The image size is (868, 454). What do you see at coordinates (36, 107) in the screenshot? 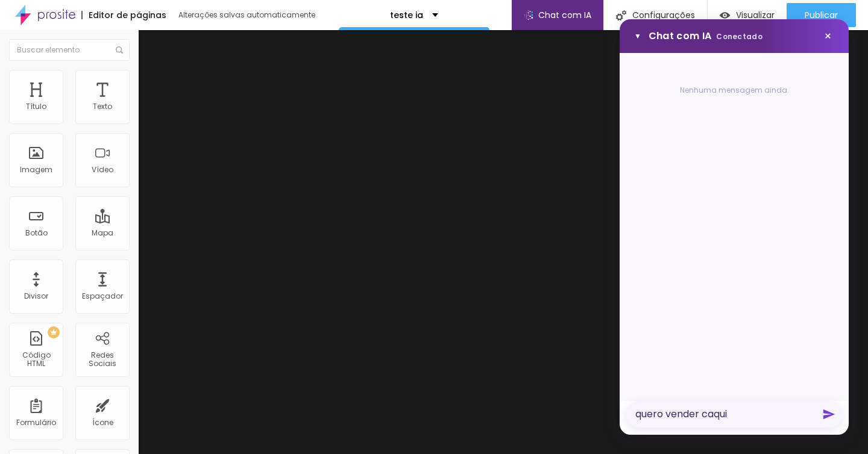
I see `div: Título` at bounding box center [36, 107].